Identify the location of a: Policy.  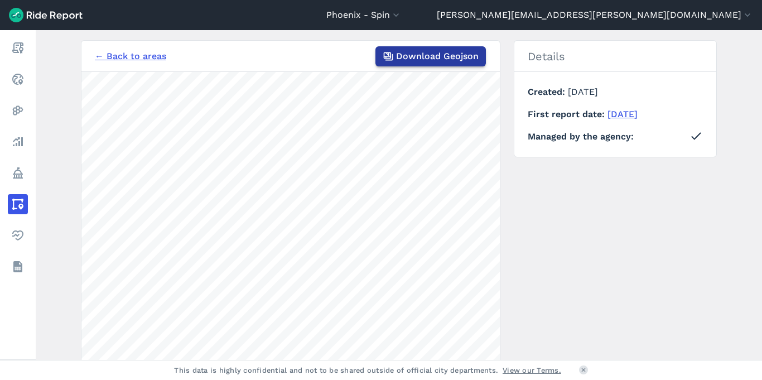
(18, 173).